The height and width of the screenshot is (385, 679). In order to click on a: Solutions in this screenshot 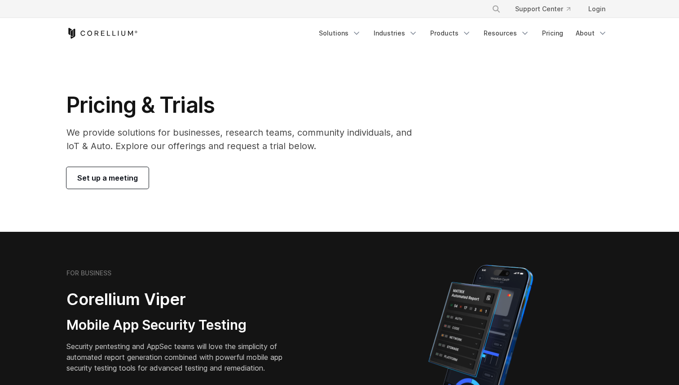, I will do `click(340, 33)`.